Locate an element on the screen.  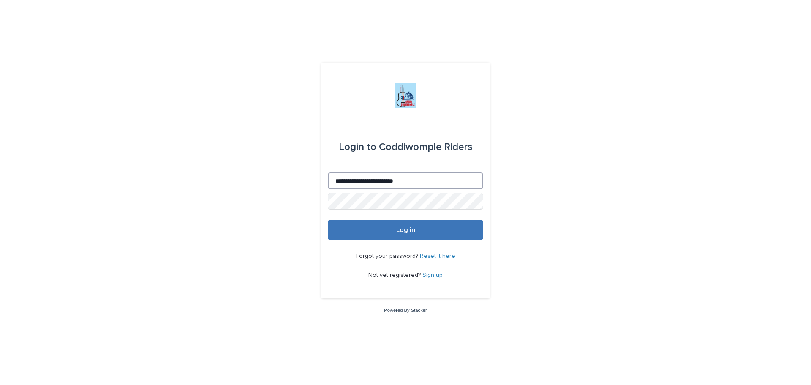
a: Powered By Stacker is located at coordinates (405, 310).